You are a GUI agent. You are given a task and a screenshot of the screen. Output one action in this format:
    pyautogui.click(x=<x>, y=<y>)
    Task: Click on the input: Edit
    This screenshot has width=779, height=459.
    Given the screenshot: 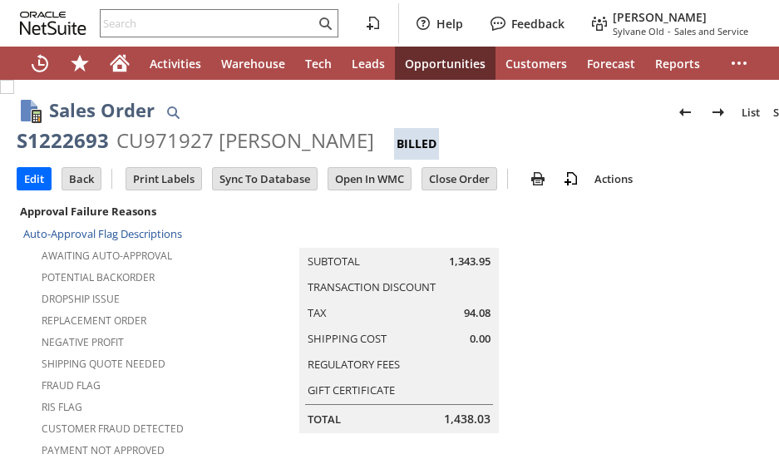 What is the action you would take?
    pyautogui.click(x=34, y=179)
    